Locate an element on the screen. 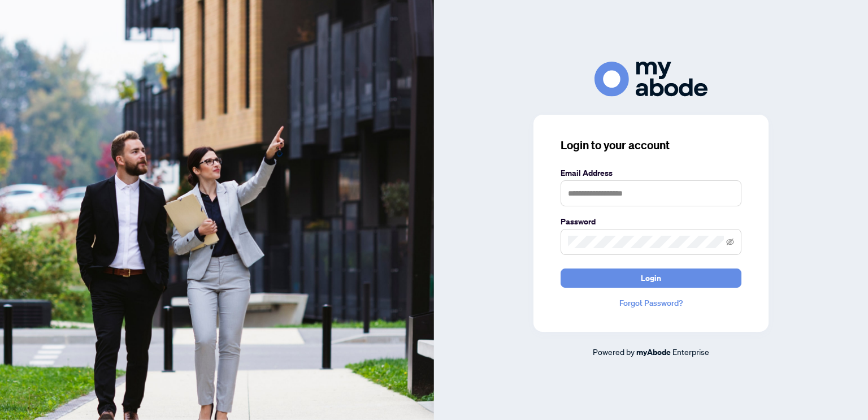 This screenshot has width=868, height=420. a: Forgot Password? is located at coordinates (651, 303).